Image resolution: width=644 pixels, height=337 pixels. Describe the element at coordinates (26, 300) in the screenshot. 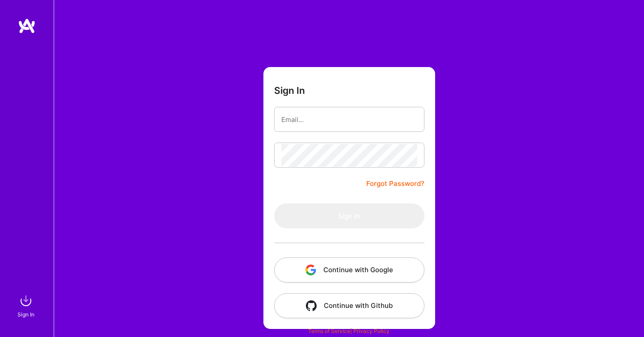

I see `img: sign in` at that location.